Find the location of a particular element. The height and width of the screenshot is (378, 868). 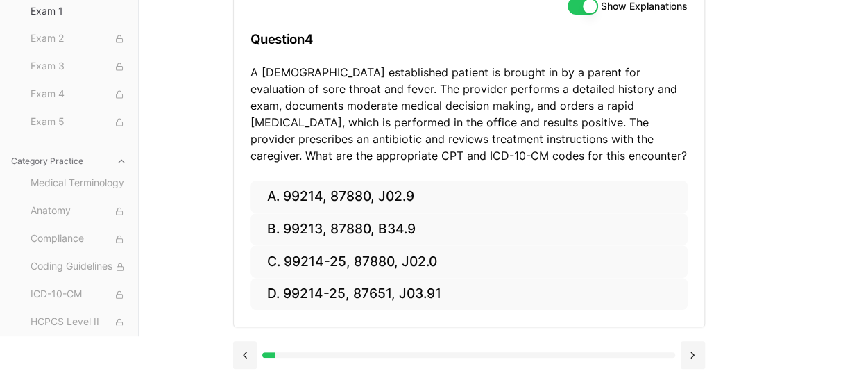

label: Show Explanations is located at coordinates (644, 6).